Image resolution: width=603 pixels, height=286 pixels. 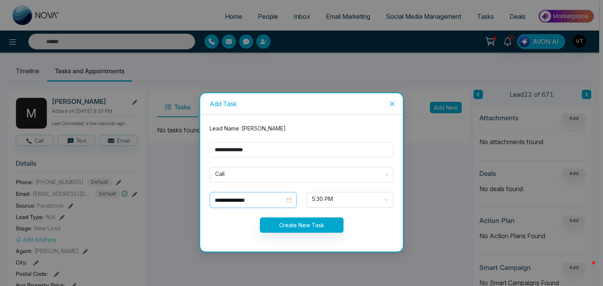 I want to click on span: 5:30 PM, so click(x=350, y=200).